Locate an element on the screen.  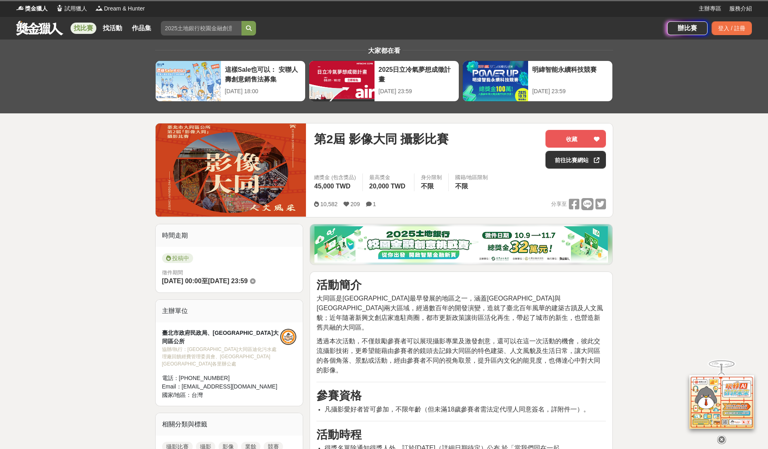
a: LogoDream & Hunter is located at coordinates (120, 8).